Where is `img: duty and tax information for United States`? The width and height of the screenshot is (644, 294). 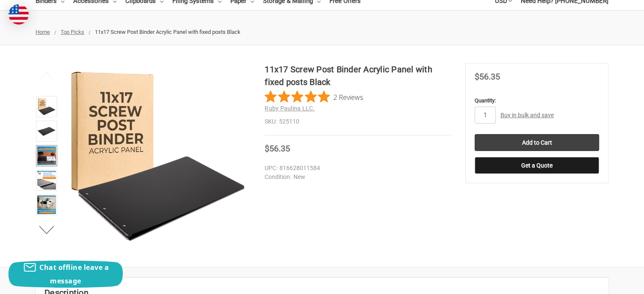 img: duty and tax information for United States is located at coordinates (19, 14).